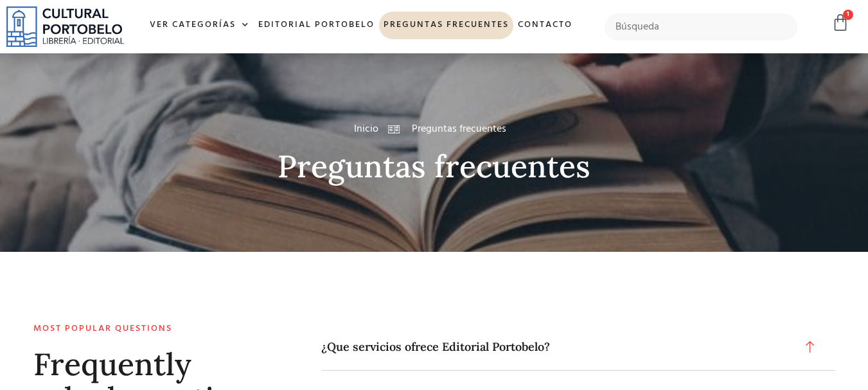 This screenshot has height=390, width=868. What do you see at coordinates (545, 25) in the screenshot?
I see `a: Contacto` at bounding box center [545, 25].